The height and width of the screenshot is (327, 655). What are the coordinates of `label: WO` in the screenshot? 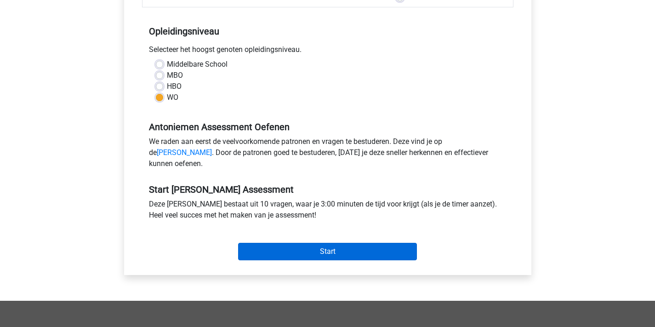 It's located at (172, 97).